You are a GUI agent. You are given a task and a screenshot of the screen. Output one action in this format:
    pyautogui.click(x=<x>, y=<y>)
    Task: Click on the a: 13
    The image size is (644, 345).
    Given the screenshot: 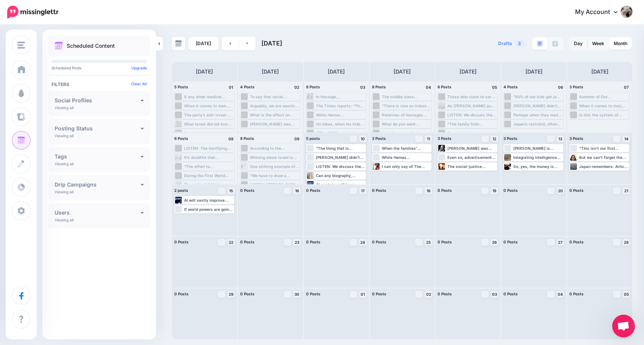 What is the action you would take?
    pyautogui.click(x=560, y=139)
    